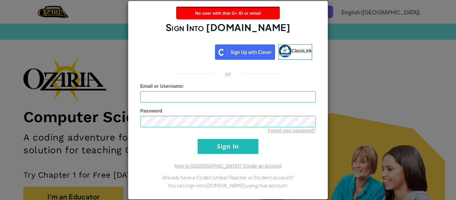 This screenshot has height=200, width=456. Describe the element at coordinates (228, 177) in the screenshot. I see `p: Already have a CodeCombat Teacher or Student account?` at that location.